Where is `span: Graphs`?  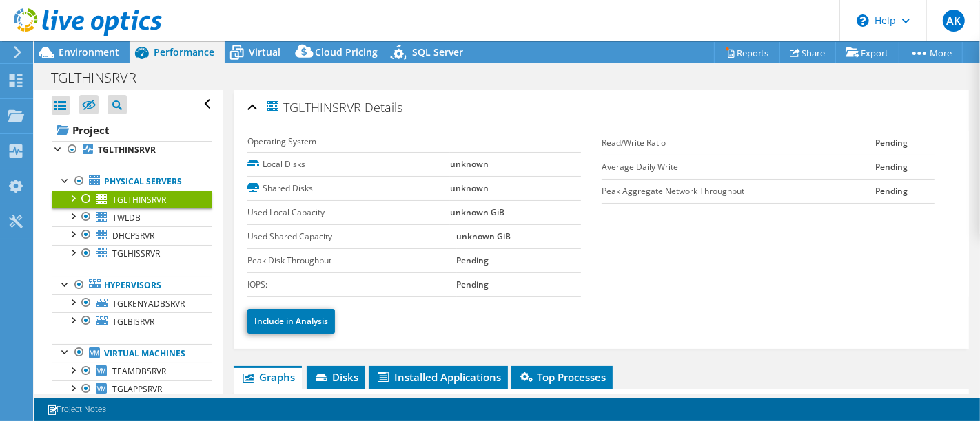
span: Graphs is located at coordinates (268, 377).